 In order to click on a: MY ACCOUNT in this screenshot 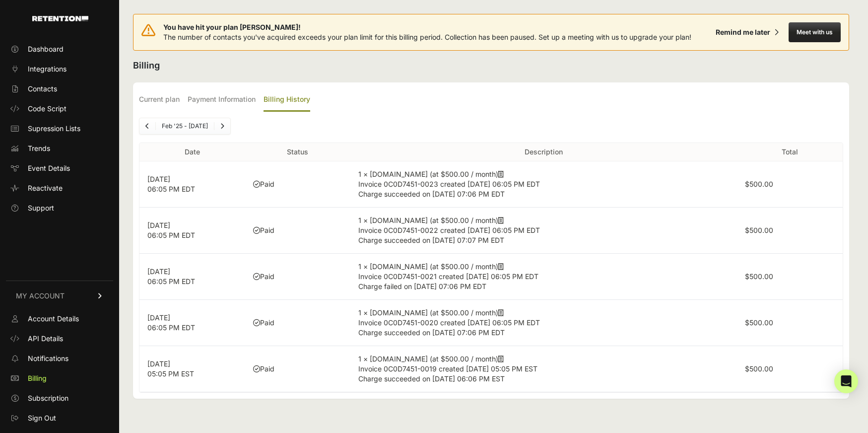, I will do `click(59, 295)`.